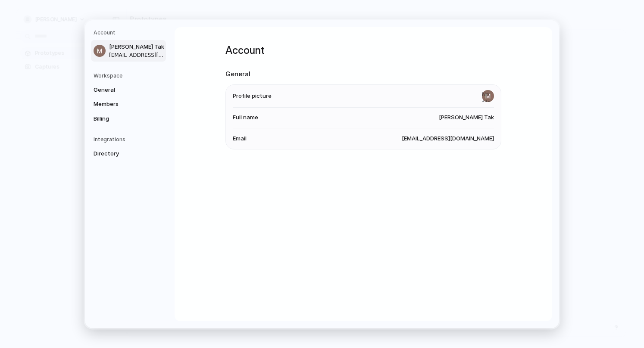 This screenshot has width=644, height=348. I want to click on h5: Workspace, so click(129, 76).